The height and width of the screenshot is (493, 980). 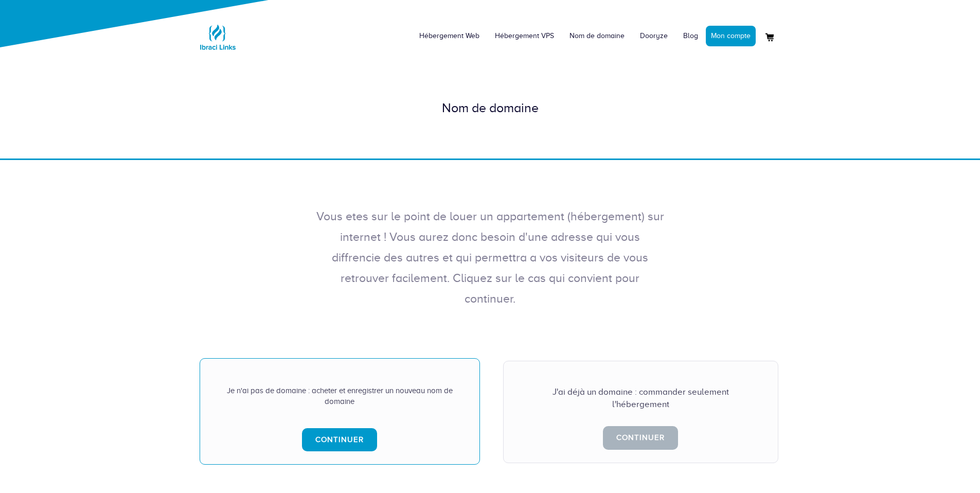 I want to click on img: Logo Ibraci Links, so click(x=218, y=37).